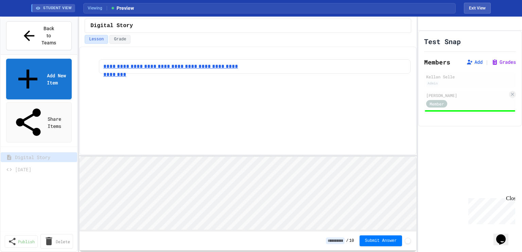  Describe the element at coordinates (408, 241) in the screenshot. I see `button: Force resubmission of student's answer (Admin only)` at that location.